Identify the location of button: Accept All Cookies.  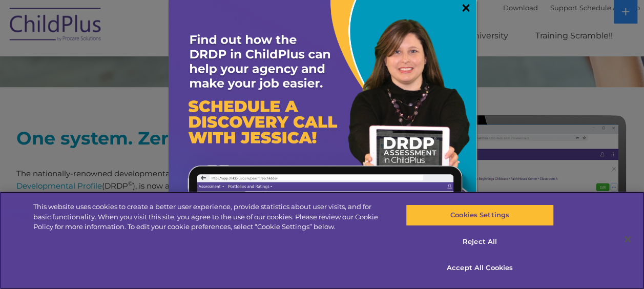
(479, 268).